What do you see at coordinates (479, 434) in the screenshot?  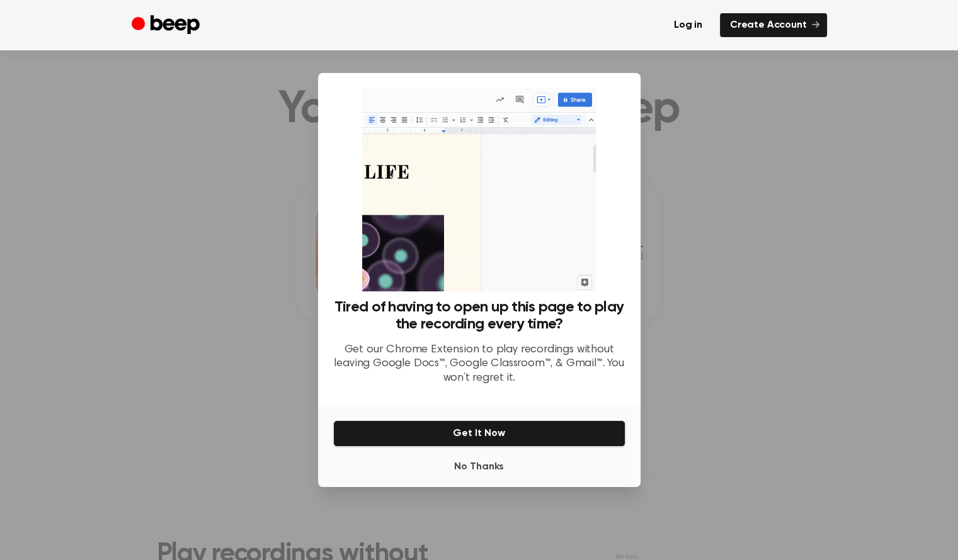 I see `button: Get It Now` at bounding box center [479, 434].